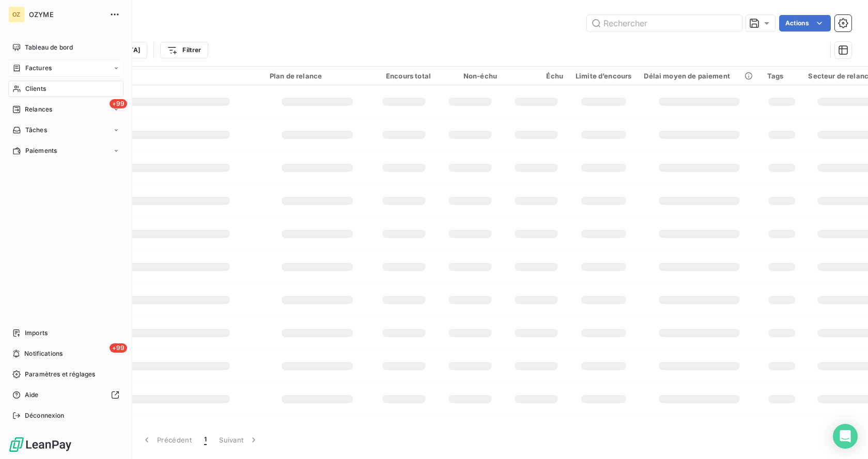  What do you see at coordinates (167, 440) in the screenshot?
I see `button: Précédent` at bounding box center [167, 440].